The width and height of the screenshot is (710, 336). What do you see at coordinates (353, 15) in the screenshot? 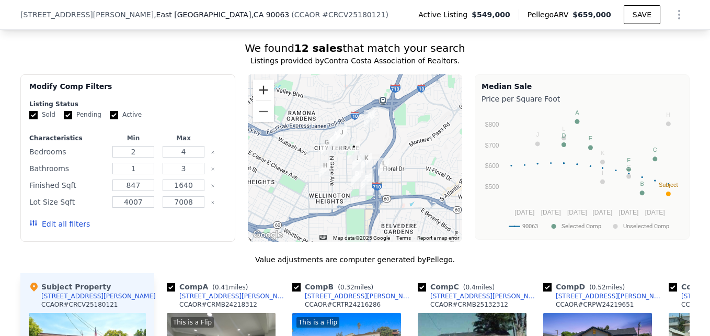
I see `span: # CRCV25180121` at bounding box center [353, 15].